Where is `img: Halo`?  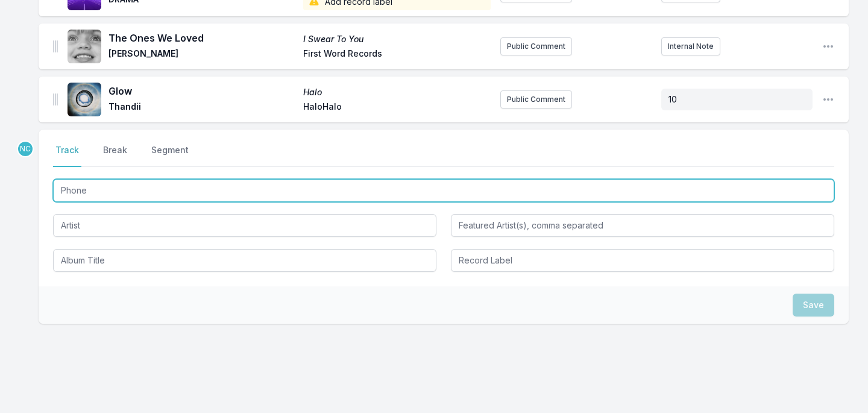 img: Halo is located at coordinates (85, 99).